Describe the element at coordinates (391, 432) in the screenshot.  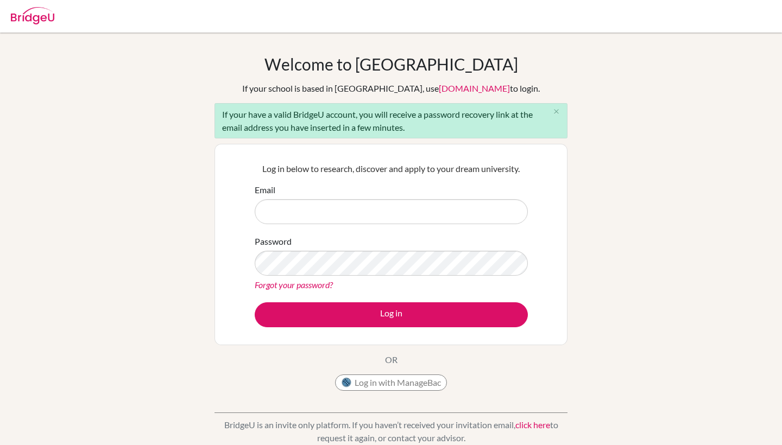
I see `p: BridgeU is an invite only platform. If you haven’t received your invitation email, to request it ...` at that location.